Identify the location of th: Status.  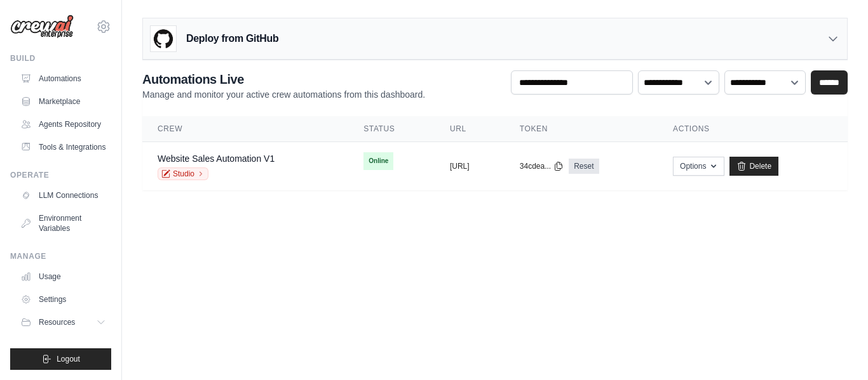
(391, 129).